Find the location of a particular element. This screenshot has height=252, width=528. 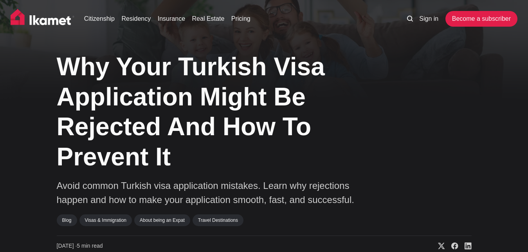

a: Sign in is located at coordinates (429, 19).